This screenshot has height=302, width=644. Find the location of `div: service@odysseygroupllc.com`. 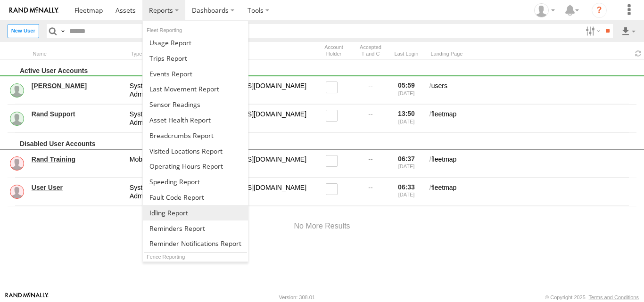

div: service@odysseygroupllc.com is located at coordinates (252, 90).